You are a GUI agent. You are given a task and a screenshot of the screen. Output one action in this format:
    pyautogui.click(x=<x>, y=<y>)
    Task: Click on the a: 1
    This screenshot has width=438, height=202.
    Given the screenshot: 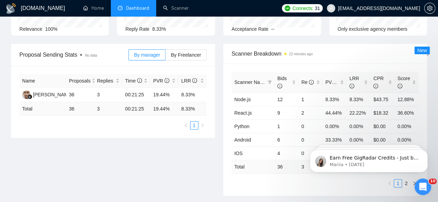 What is the action you would take?
    pyautogui.click(x=194, y=126)
    